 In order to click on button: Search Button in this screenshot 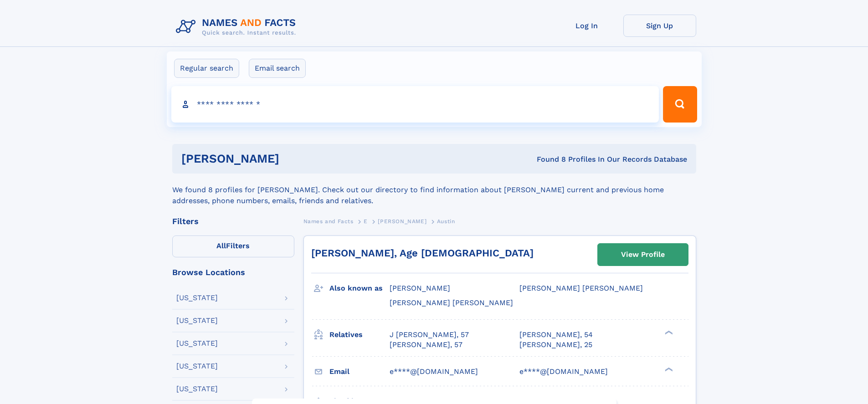, I will do `click(680, 104)`.